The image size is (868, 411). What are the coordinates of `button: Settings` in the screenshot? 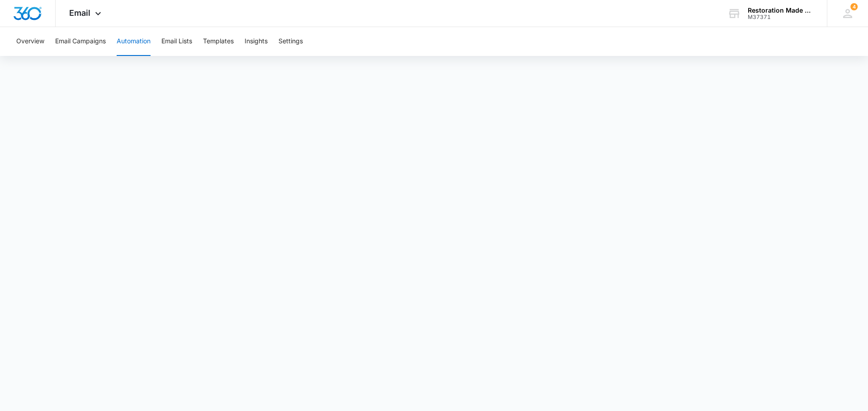 It's located at (291, 41).